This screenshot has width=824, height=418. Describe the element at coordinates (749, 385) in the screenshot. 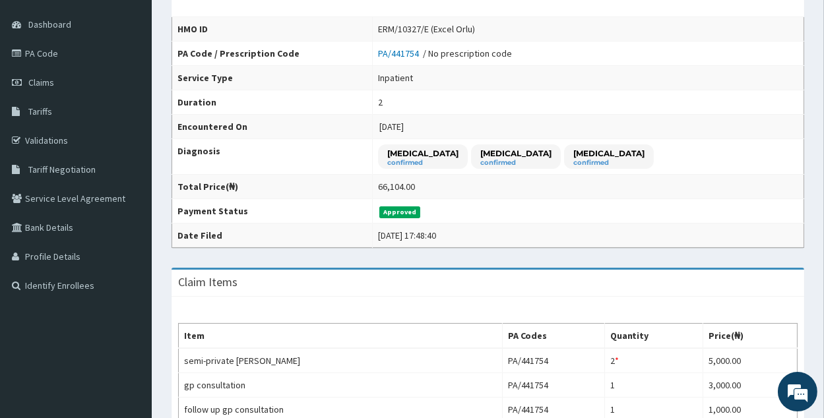

I see `td: 3,000.00` at that location.